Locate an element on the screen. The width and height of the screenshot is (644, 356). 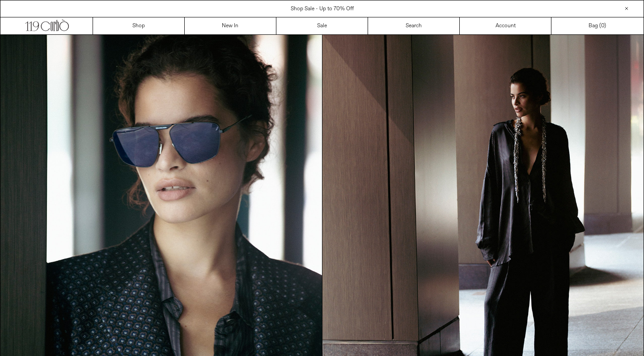
a: Account is located at coordinates (505, 26).